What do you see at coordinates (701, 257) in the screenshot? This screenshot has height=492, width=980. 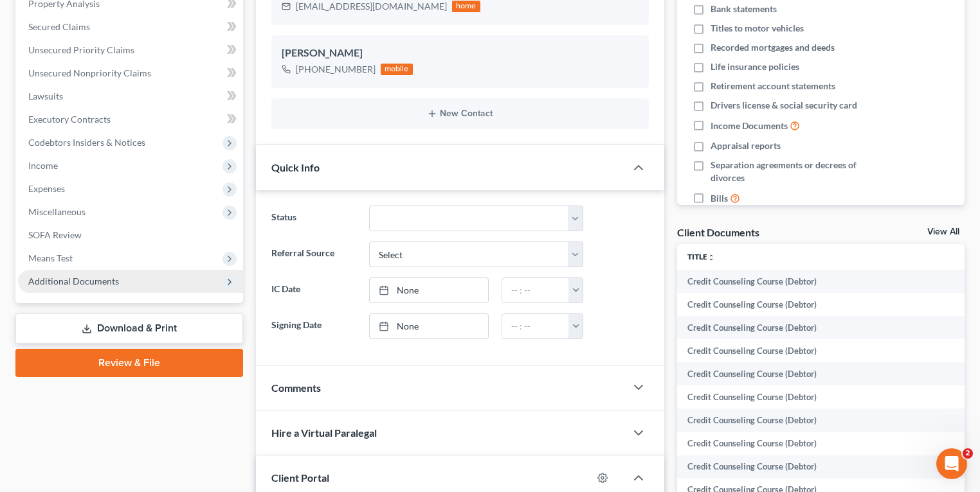 I see `a: Titleunfold_more` at bounding box center [701, 257].